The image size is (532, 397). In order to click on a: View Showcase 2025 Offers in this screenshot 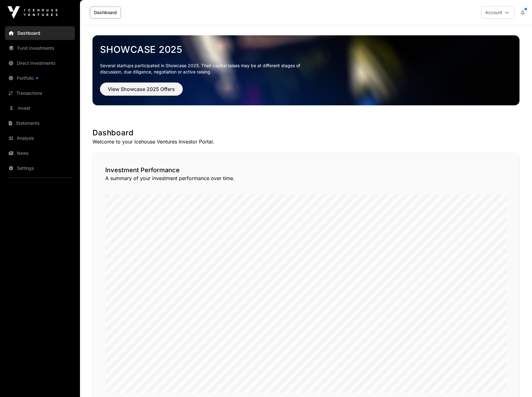, I will do `click(141, 92)`.